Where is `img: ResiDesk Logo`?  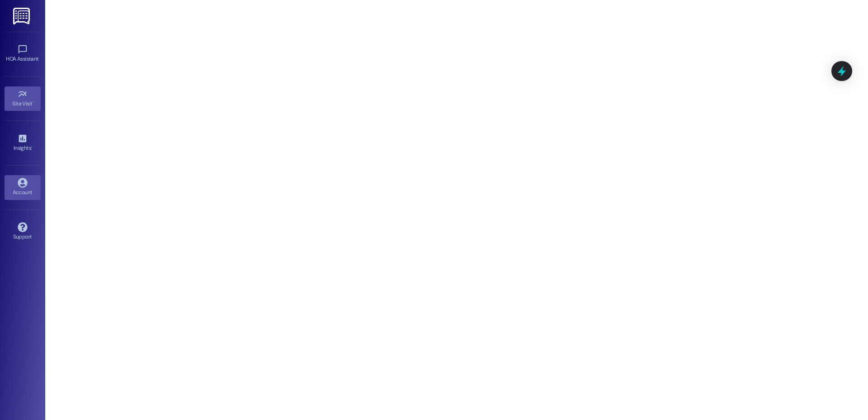 img: ResiDesk Logo is located at coordinates (22, 16).